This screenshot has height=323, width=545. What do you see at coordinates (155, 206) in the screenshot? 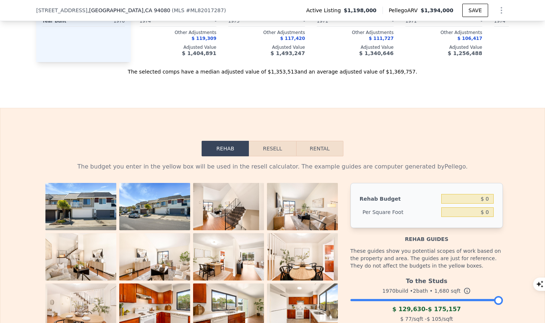
I see `img: Property Photo 2` at bounding box center [155, 206].